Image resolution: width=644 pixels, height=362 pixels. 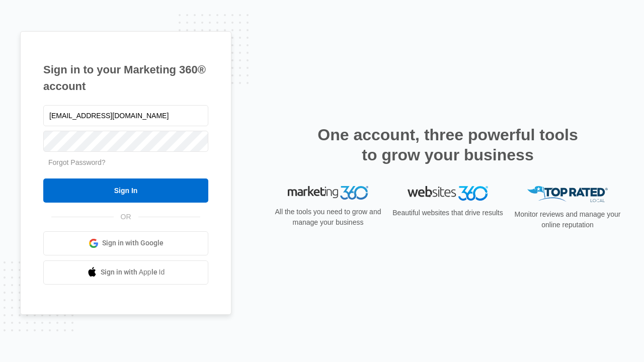 I want to click on img: Marketing 360, so click(x=328, y=193).